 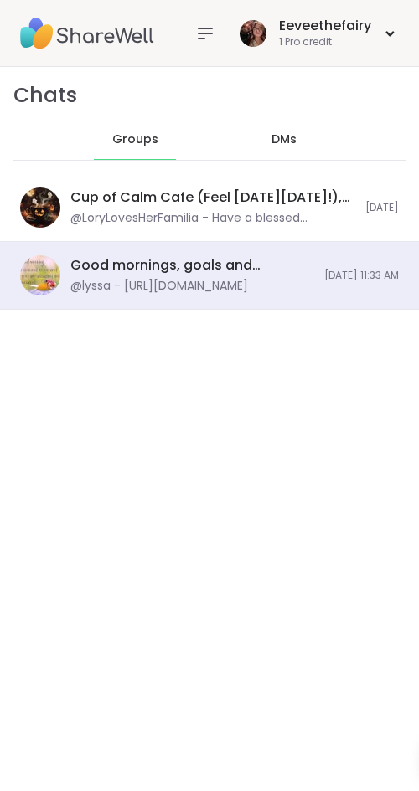 What do you see at coordinates (253, 33) in the screenshot?
I see `img: Eeveethefairy` at bounding box center [253, 33].